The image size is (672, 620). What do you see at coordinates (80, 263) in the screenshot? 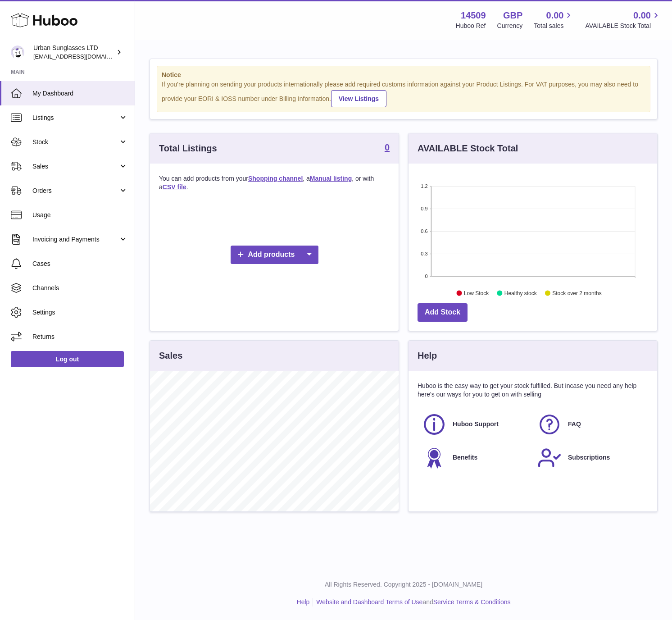
I see `span: Cases` at bounding box center [80, 263].